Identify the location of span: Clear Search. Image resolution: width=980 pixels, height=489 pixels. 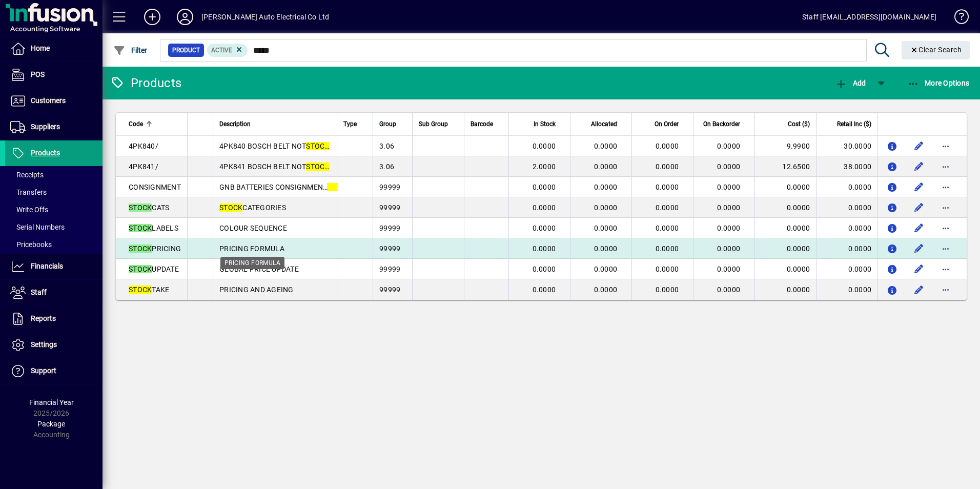
(936, 49).